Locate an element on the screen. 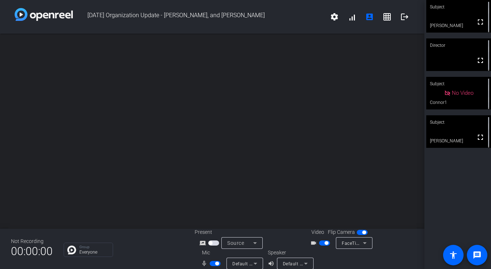 The height and width of the screenshot is (269, 491). span: Default - MacBook Pro Speakers (Built-in) is located at coordinates (326, 263).